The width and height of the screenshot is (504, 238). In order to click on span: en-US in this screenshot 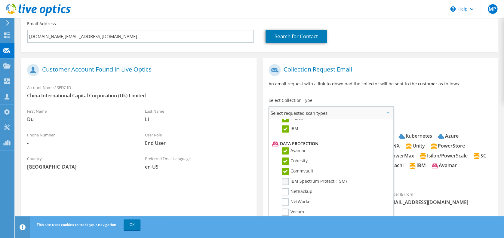, I will do `click(197, 167)`.